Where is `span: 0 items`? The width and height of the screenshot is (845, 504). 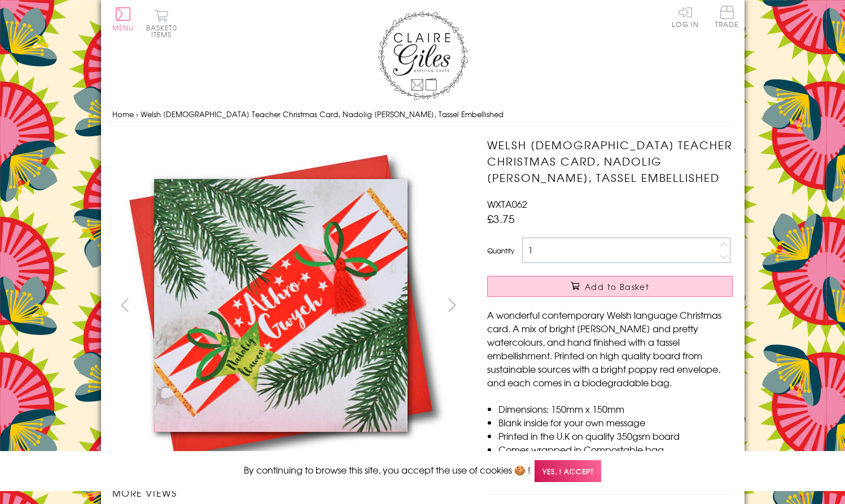
span: 0 items is located at coordinates (164, 31).